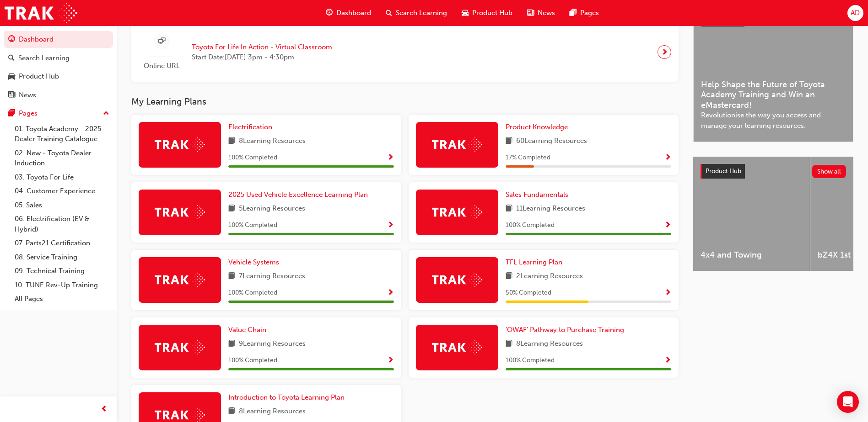 This screenshot has width=868, height=422. What do you see at coordinates (855, 13) in the screenshot?
I see `span: AD` at bounding box center [855, 13].